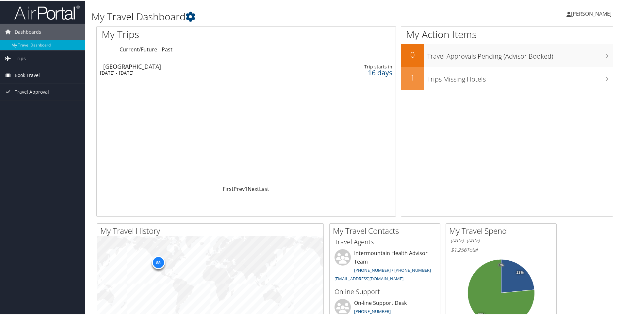  Describe the element at coordinates (228, 188) in the screenshot. I see `a: First` at that location.